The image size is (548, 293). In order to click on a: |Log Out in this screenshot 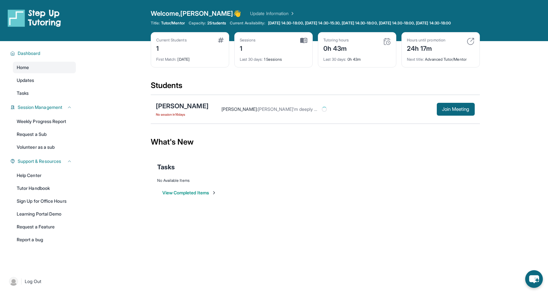, I will do `click(41, 281)`.